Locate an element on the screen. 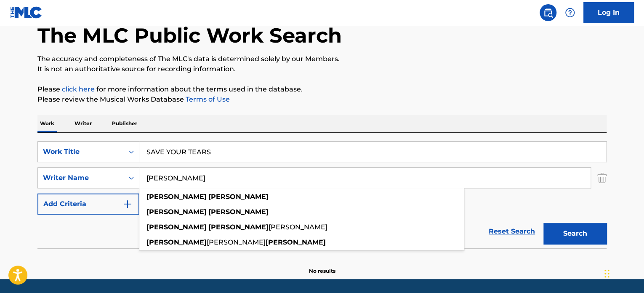 The height and width of the screenshot is (293, 644). a: Log In is located at coordinates (609, 13).